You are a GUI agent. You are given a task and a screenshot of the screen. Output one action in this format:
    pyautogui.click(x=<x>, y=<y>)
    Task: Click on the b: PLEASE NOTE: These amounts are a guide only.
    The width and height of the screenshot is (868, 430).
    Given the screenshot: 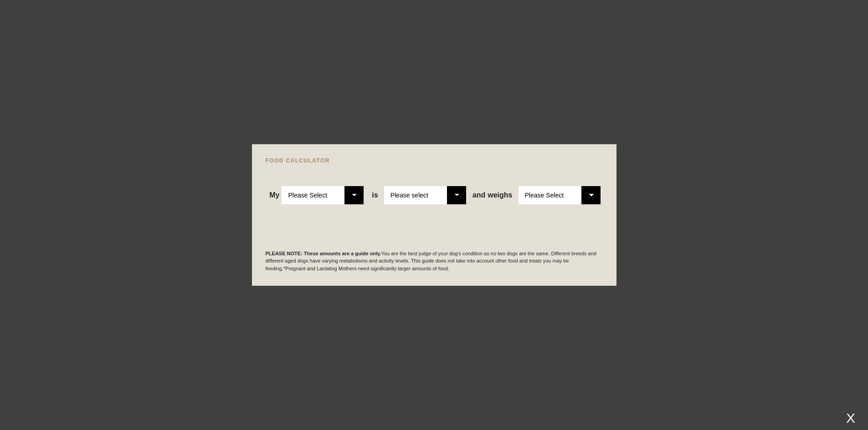 What is the action you would take?
    pyautogui.click(x=324, y=254)
    